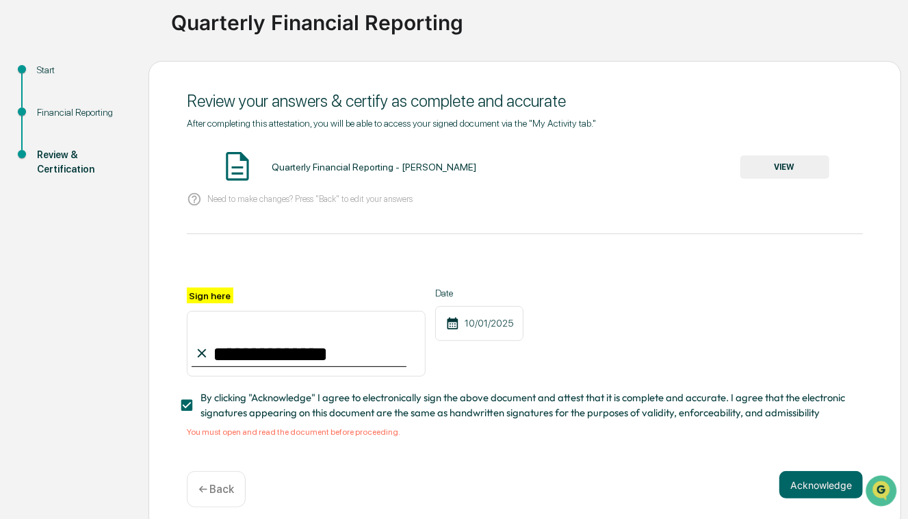  What do you see at coordinates (151, 236) in the screenshot?
I see `span: Pylon` at bounding box center [151, 236].